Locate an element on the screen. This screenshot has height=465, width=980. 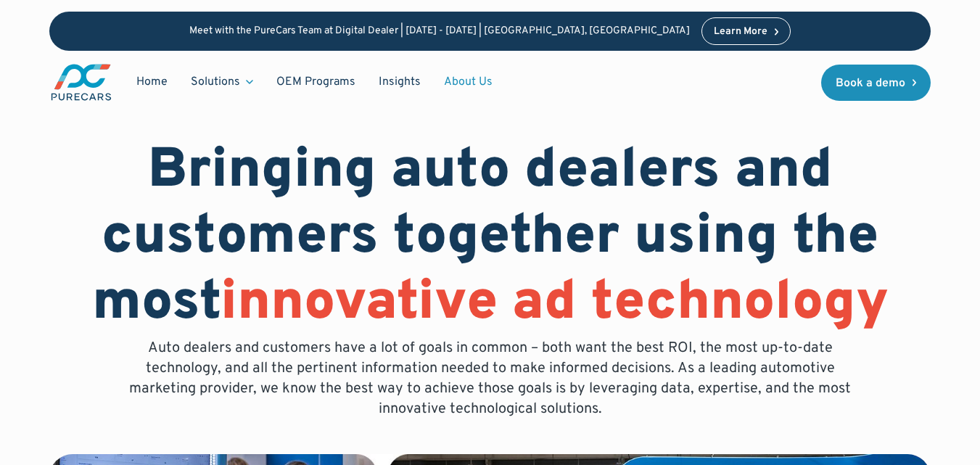
div: Learn More is located at coordinates (740, 32).